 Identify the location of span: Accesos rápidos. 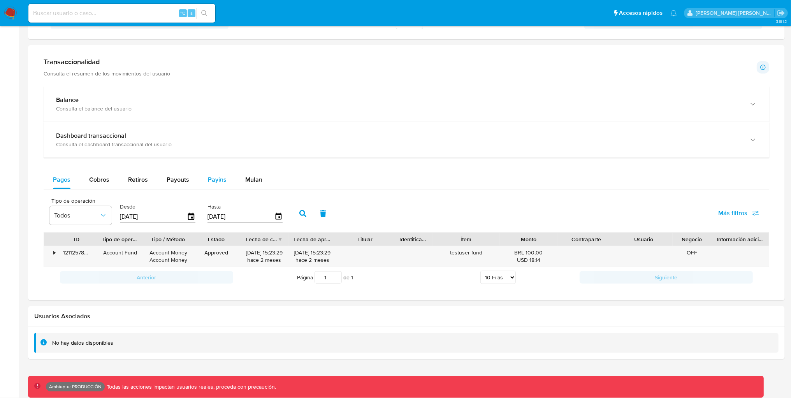
(641, 13).